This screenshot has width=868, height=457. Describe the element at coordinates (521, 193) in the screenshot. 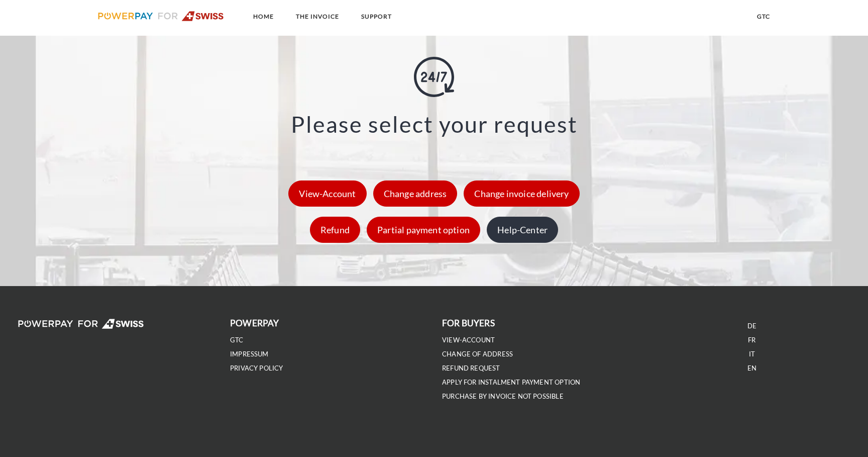

I see `a: Change invoice delivery` at that location.